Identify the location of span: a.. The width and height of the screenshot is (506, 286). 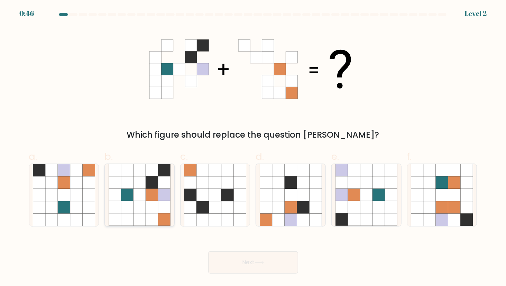
(33, 156).